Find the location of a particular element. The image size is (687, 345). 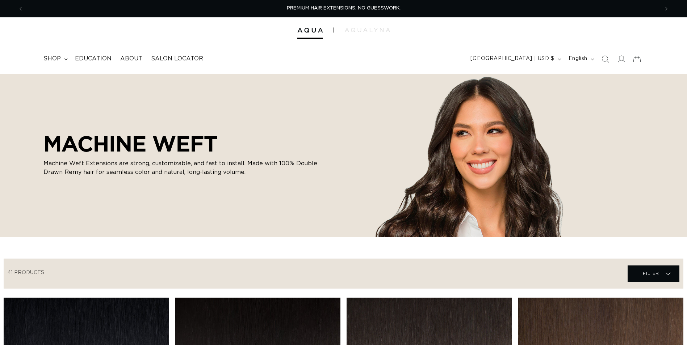

span: Salon Locator is located at coordinates (177, 59).